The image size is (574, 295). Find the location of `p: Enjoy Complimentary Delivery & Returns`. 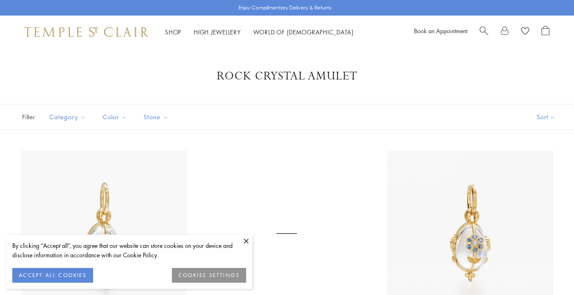

p: Enjoy Complimentary Delivery & Returns is located at coordinates (285, 8).